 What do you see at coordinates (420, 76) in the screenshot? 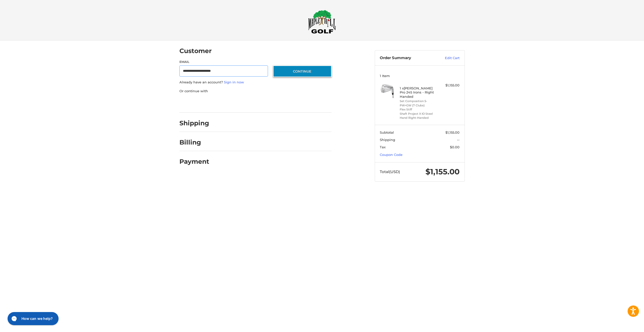
I see `h3: 1 Item` at bounding box center [420, 76].